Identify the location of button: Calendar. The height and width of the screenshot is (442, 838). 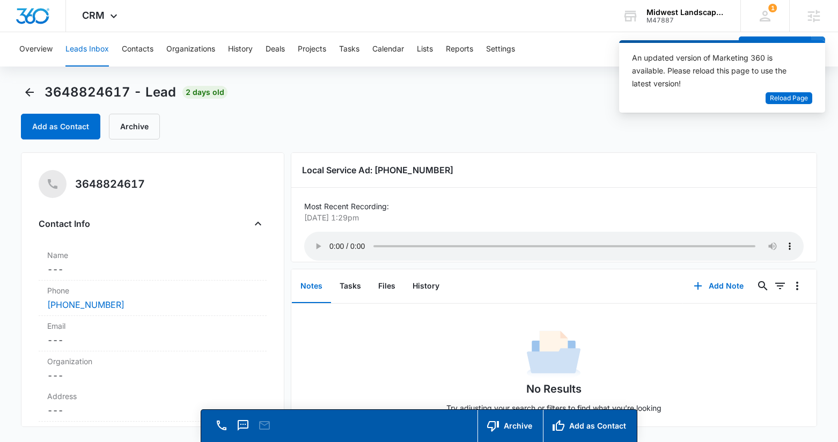
(388, 49).